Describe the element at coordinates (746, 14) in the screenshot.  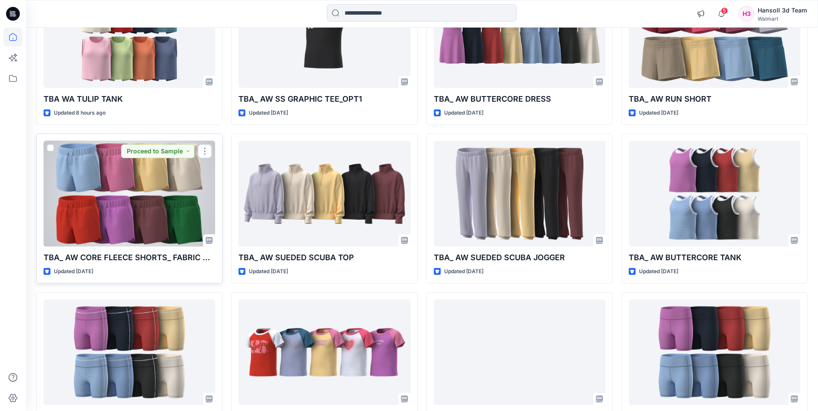
I see `div: H3` at that location.